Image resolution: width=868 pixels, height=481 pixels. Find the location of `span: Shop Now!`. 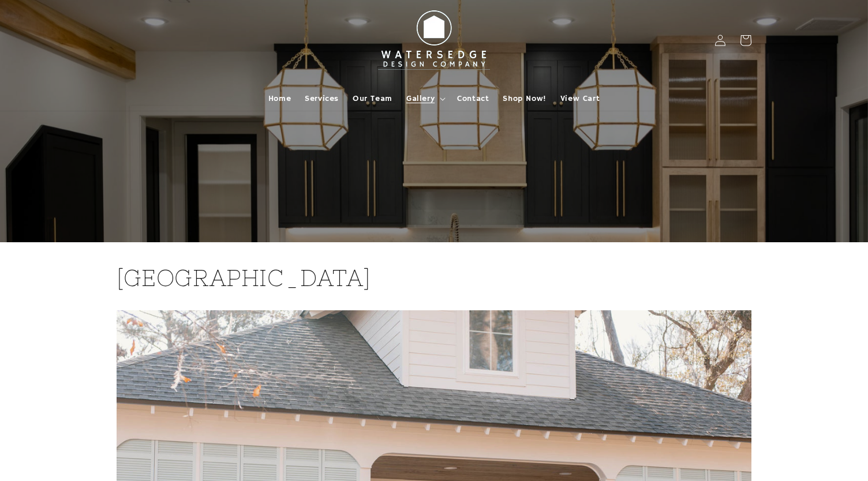

span: Shop Now! is located at coordinates (524, 98).